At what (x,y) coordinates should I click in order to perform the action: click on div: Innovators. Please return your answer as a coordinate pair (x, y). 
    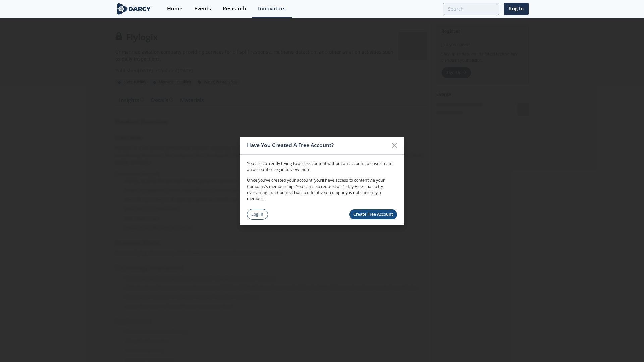
    Looking at the image, I should click on (272, 8).